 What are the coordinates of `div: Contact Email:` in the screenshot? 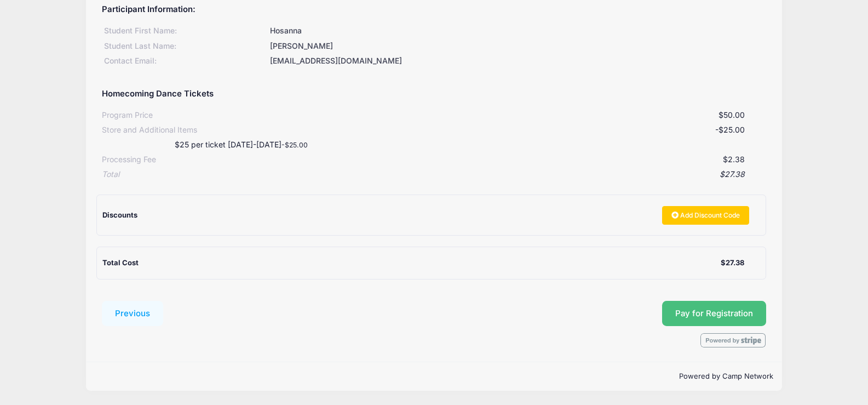 It's located at (184, 61).